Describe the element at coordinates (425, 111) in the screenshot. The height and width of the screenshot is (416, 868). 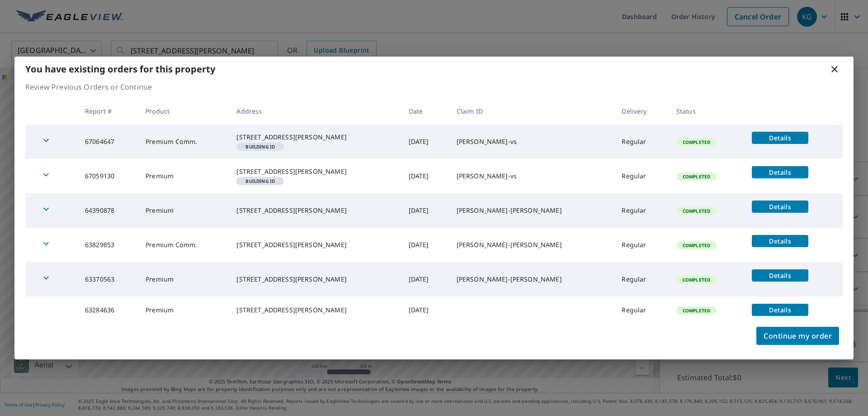
I see `th: Date` at that location.